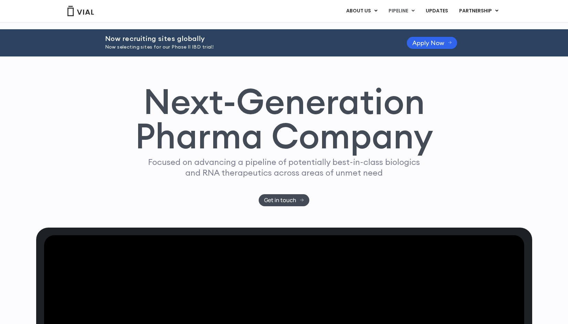 The height and width of the screenshot is (324, 568). Describe the element at coordinates (284, 167) in the screenshot. I see `p: Focused on advancing a pipeline of potentially best-in-class biologics and RNA therapeutics acros...` at that location.